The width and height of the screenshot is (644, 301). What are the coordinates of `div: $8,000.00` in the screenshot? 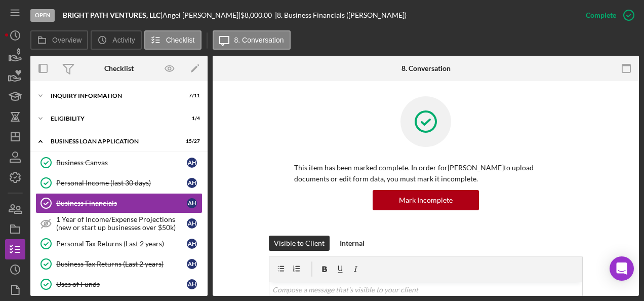 It's located at (258, 15).